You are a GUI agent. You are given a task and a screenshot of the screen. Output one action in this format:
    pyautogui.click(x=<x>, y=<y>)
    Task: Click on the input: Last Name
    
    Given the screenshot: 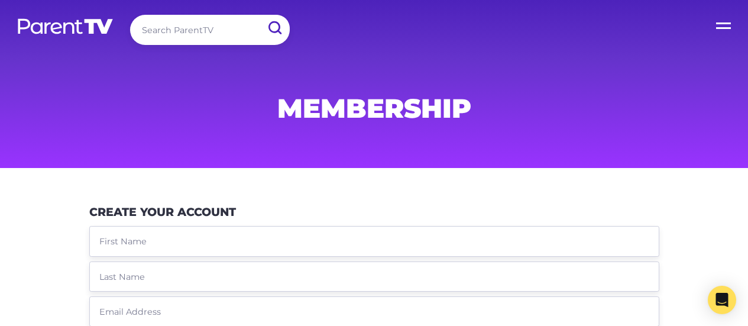 What is the action you would take?
    pyautogui.click(x=374, y=276)
    